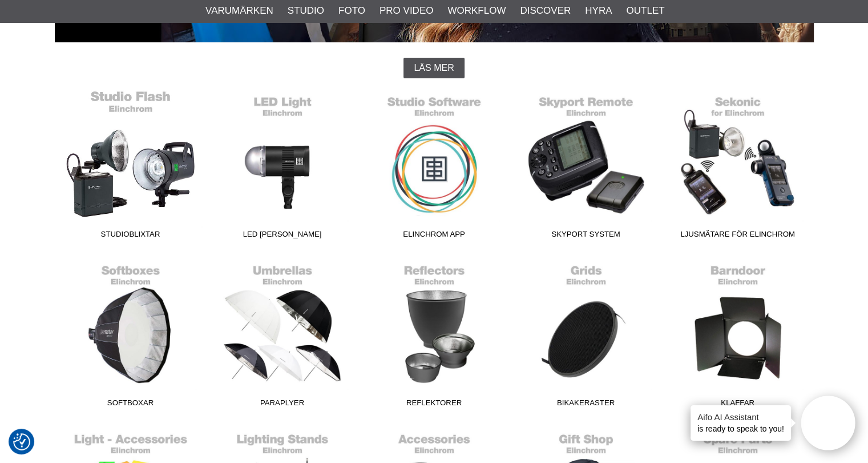  I want to click on a: Outlet, so click(645, 11).